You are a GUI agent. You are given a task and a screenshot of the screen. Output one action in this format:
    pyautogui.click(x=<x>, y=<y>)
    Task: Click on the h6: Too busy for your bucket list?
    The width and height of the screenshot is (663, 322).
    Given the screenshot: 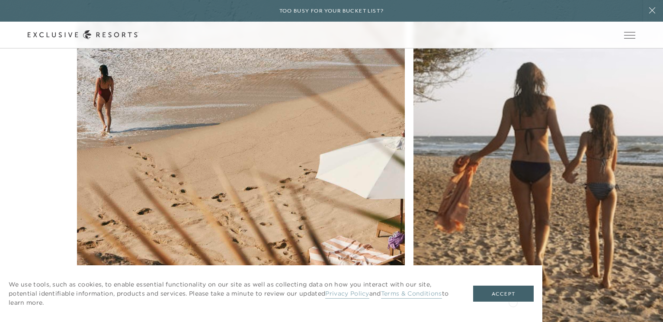 What is the action you would take?
    pyautogui.click(x=332, y=11)
    